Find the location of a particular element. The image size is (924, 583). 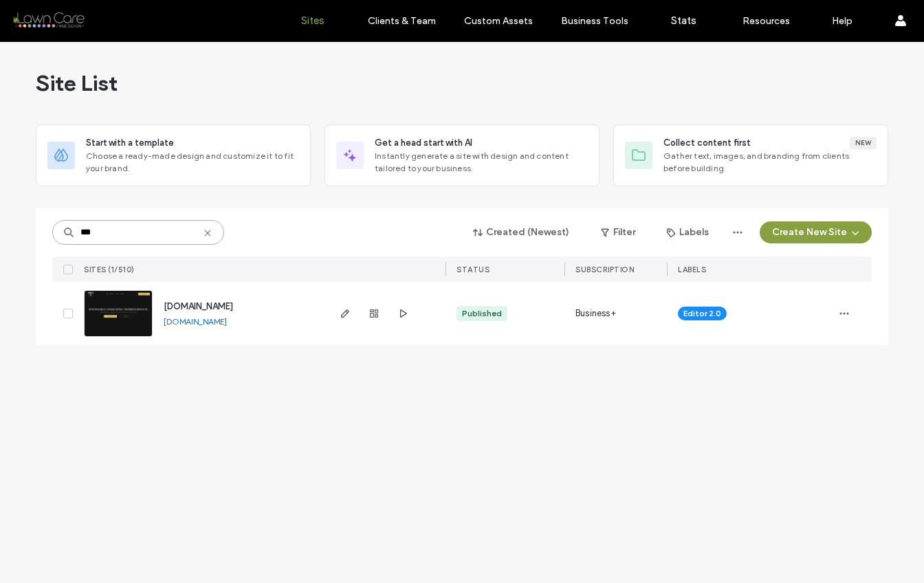

label: Stats is located at coordinates (683, 21).